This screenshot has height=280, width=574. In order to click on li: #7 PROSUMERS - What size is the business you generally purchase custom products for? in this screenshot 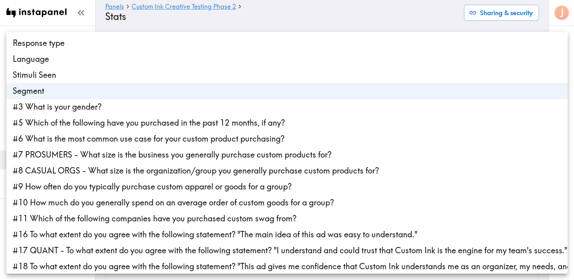, I will do `click(287, 155)`.